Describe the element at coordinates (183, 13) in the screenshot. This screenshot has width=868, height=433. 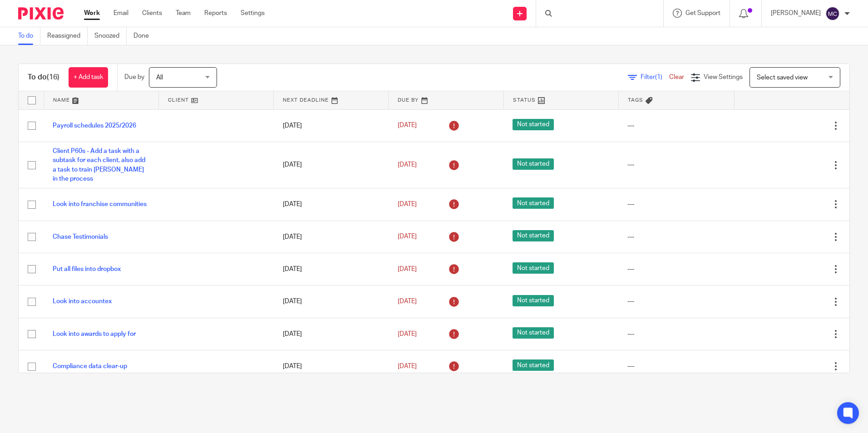
I see `a: Team` at that location.